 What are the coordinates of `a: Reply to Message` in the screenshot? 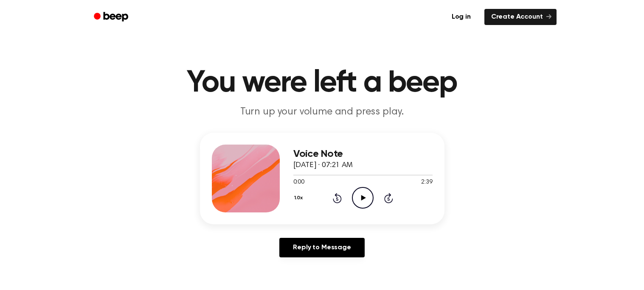 It's located at (322, 248).